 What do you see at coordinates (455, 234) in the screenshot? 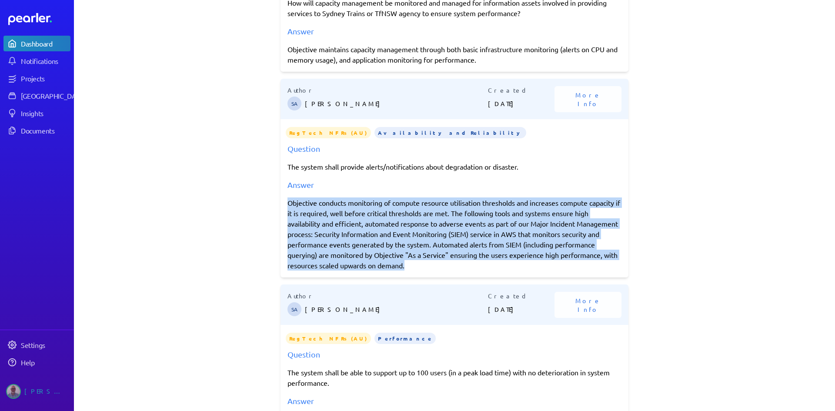
I see `div: Objective conducts monitoring of compute resource utilisation thresholds and increases compute ca...` at bounding box center [455, 234].